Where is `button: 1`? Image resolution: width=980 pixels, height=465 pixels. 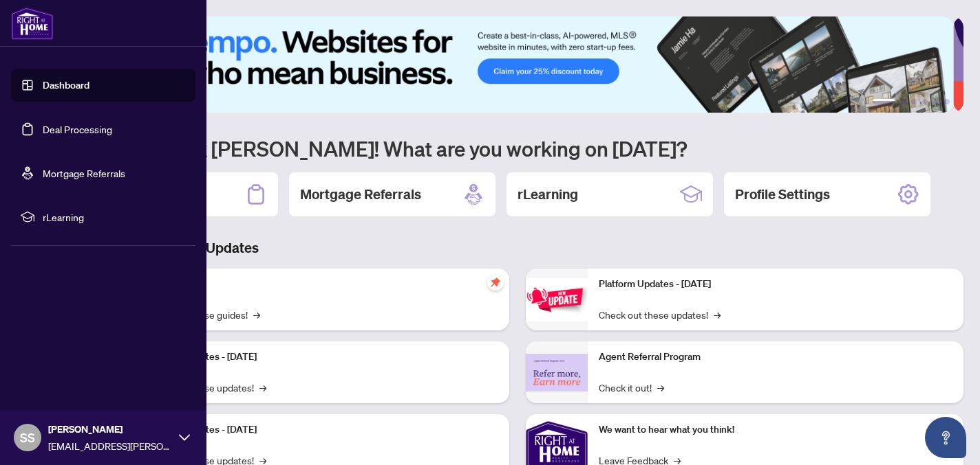
button: 1 is located at coordinates (883, 102).